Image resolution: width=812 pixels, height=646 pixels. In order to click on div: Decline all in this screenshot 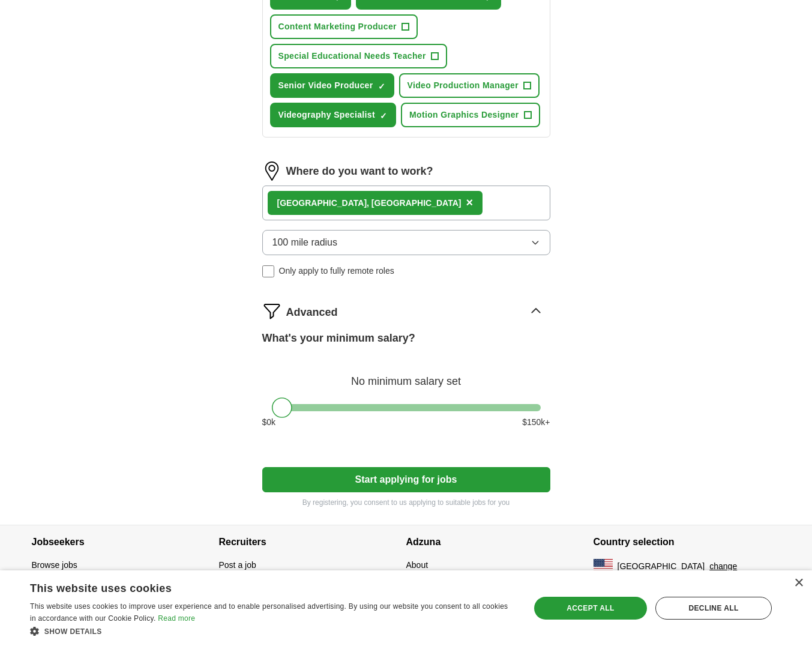, I will do `click(714, 608)`.